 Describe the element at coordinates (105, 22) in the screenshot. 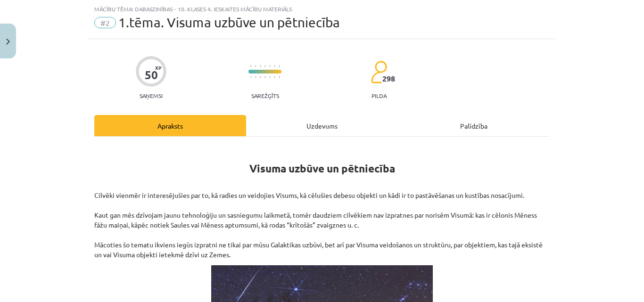

I see `span: #2` at that location.